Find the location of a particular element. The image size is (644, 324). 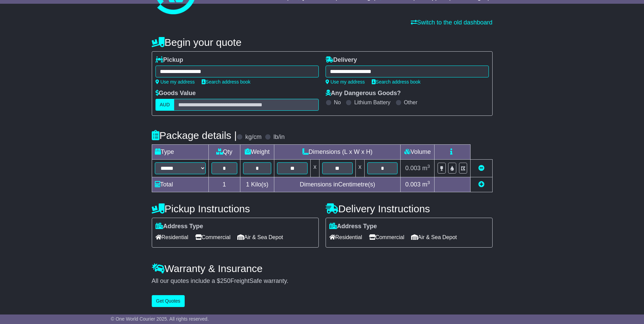

td: Volume is located at coordinates (418, 152).